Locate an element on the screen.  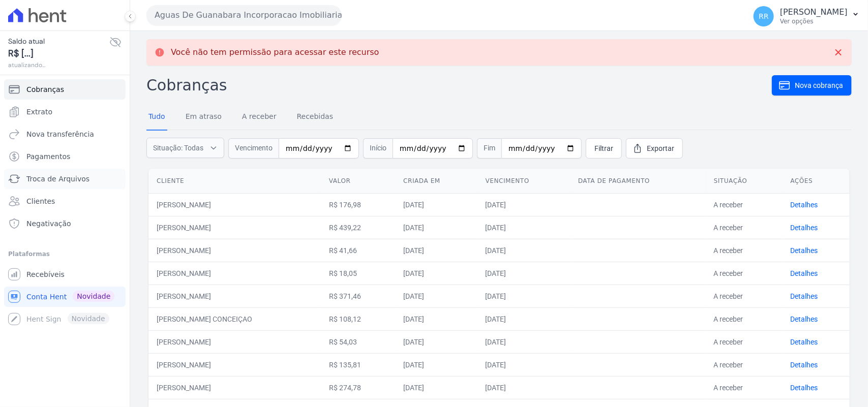
span: Situação: Todas is located at coordinates (178, 148).